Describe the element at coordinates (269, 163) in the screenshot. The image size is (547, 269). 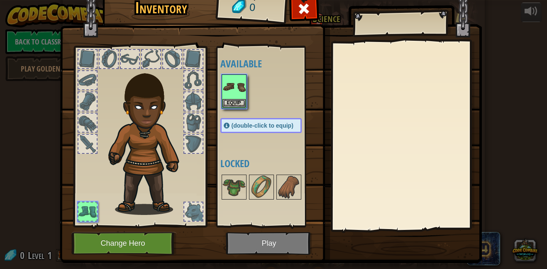
I see `h4: Locked` at that location.